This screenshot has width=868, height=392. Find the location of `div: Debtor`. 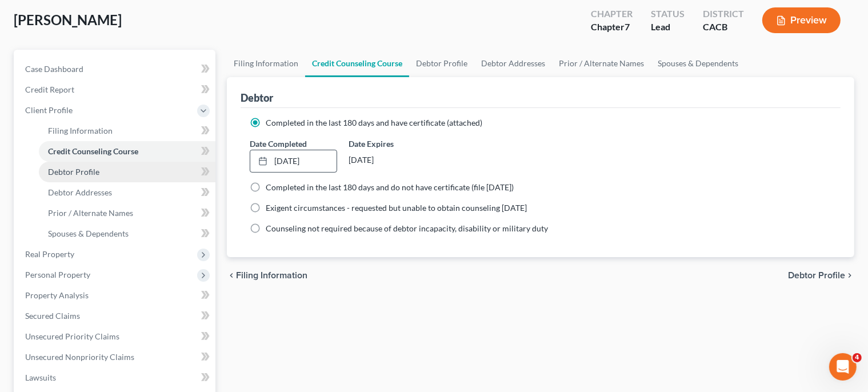

div: Debtor is located at coordinates (257, 98).